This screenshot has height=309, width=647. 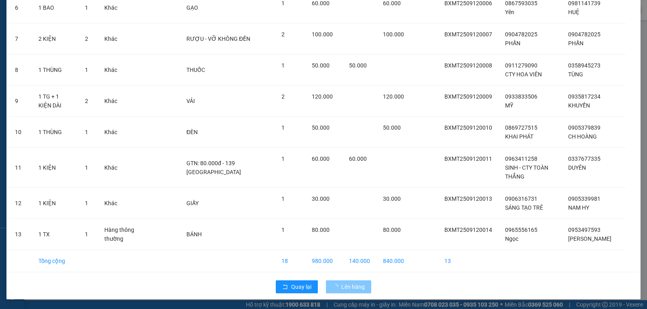 What do you see at coordinates (521, 159) in the screenshot?
I see `span: 0963411258` at bounding box center [521, 159].